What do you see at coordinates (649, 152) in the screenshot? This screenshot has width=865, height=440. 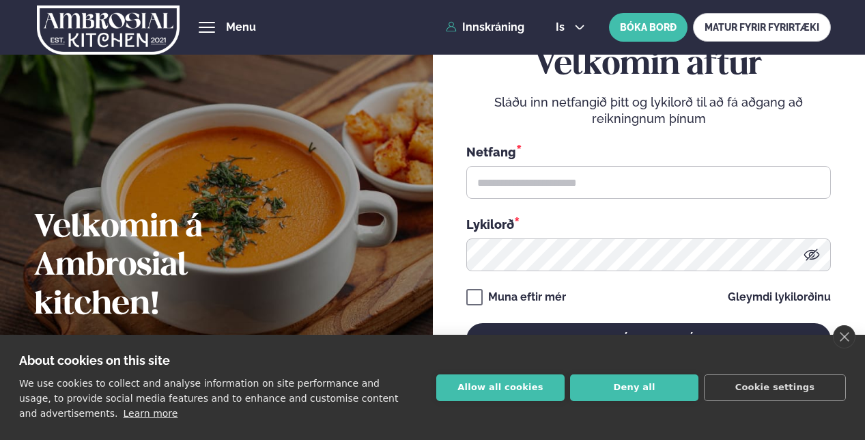 I see `div: Netfang` at bounding box center [649, 152].